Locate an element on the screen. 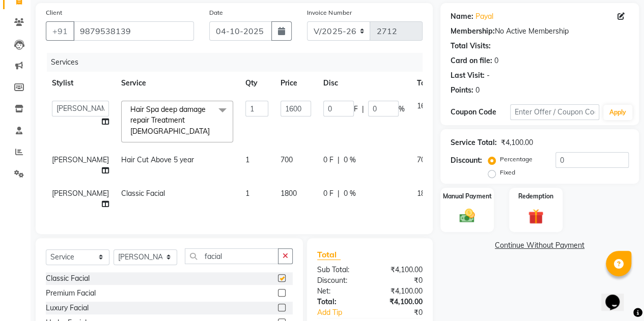 The width and height of the screenshot is (644, 321). th: Stylist is located at coordinates (80, 83).